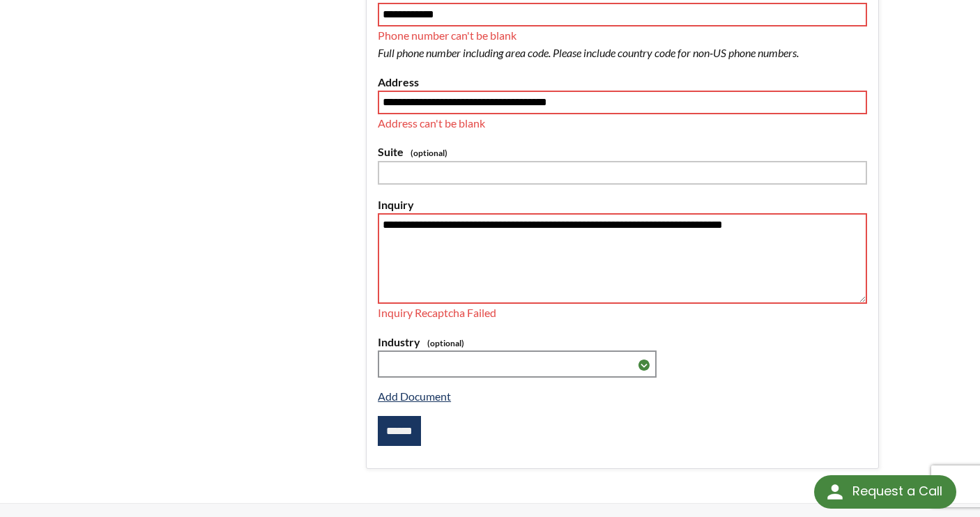 The image size is (980, 517). Describe the element at coordinates (432, 123) in the screenshot. I see `span: Address can't be blank` at that location.